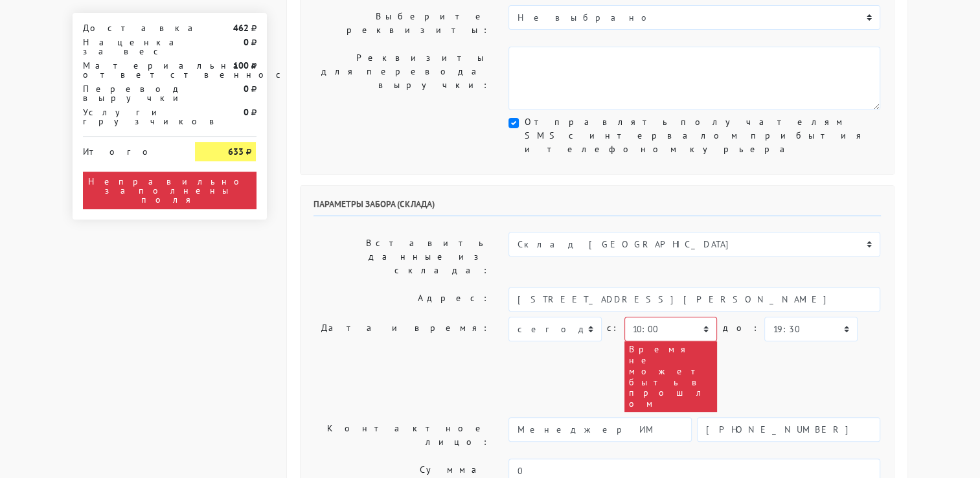 The image size is (980, 478). Describe the element at coordinates (613, 327) in the screenshot. I see `label: c:` at that location.